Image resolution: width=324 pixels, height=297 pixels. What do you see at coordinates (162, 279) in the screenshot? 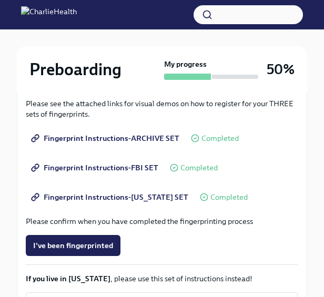
I see `p: , please use this set of instructions instead!` at bounding box center [162, 279].